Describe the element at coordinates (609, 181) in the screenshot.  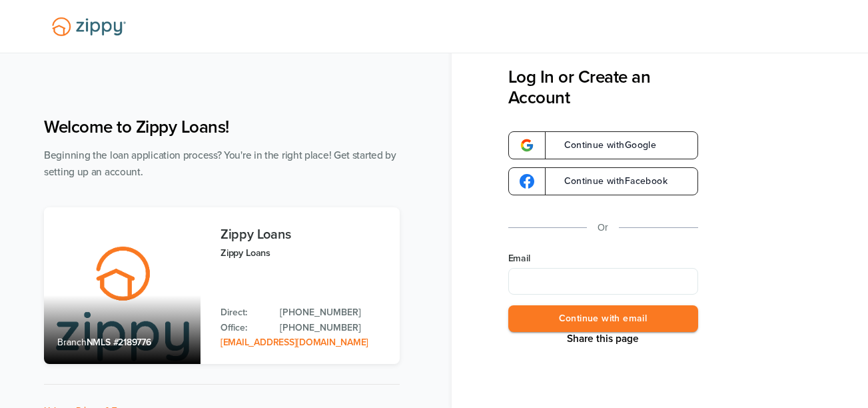
I see `span: Continue with Facebook` at that location.